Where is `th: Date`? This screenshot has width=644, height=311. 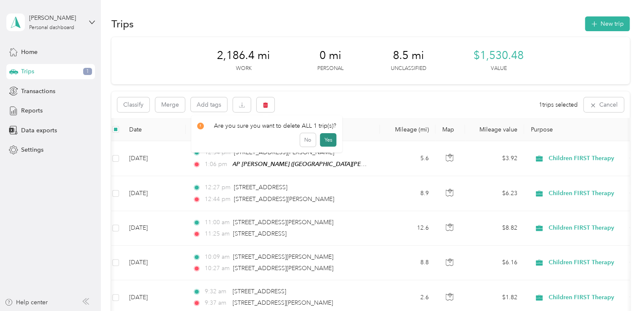
th: Date is located at coordinates (154, 129).